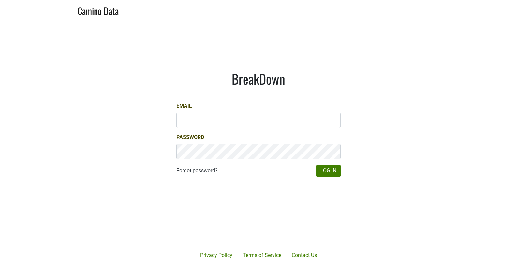 The height and width of the screenshot is (267, 517). What do you see at coordinates (328, 171) in the screenshot?
I see `button: Log In` at bounding box center [328, 171].